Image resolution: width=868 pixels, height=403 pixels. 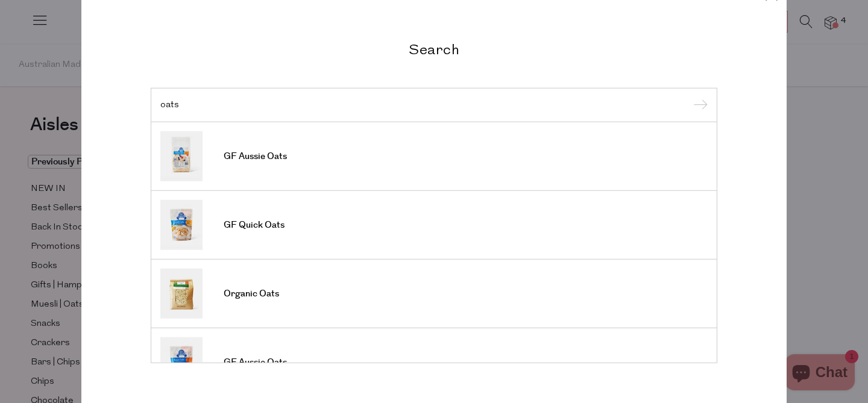 What do you see at coordinates (181, 225) in the screenshot?
I see `img: GF Quick Oats` at bounding box center [181, 225].